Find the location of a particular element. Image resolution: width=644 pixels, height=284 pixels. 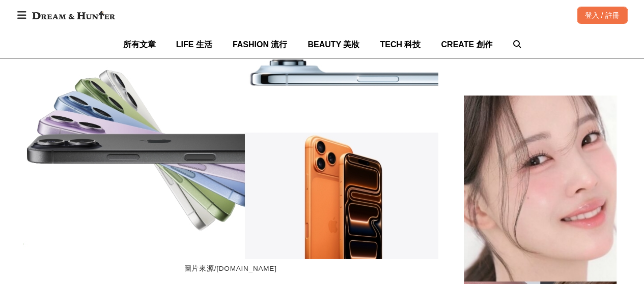

a: FASHION 流行 is located at coordinates (260, 44).